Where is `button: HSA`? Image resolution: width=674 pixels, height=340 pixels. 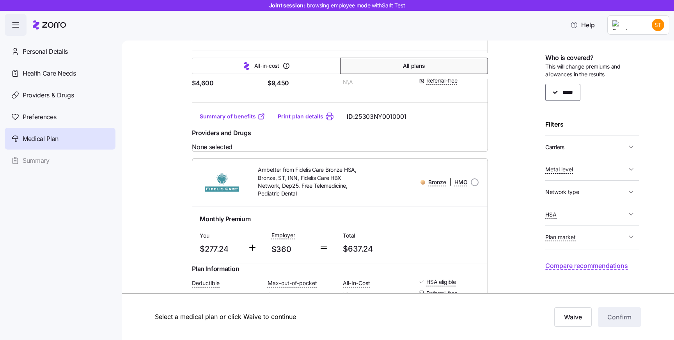 button: HSA is located at coordinates (592, 215).